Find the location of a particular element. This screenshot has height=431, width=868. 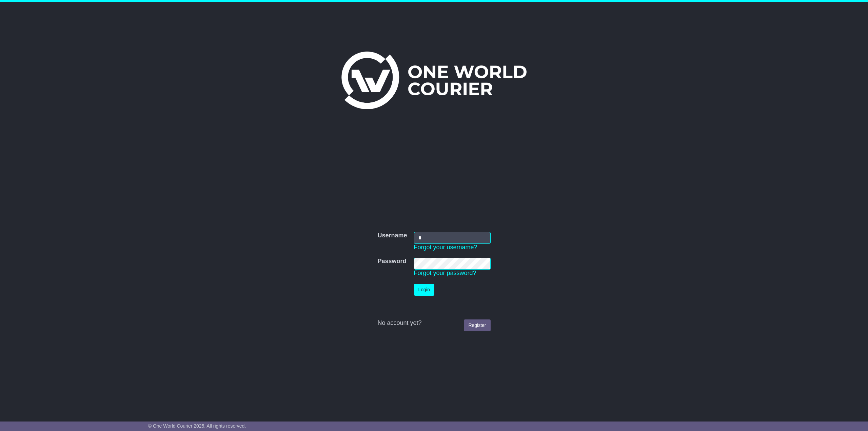

button: Login is located at coordinates (424, 290).